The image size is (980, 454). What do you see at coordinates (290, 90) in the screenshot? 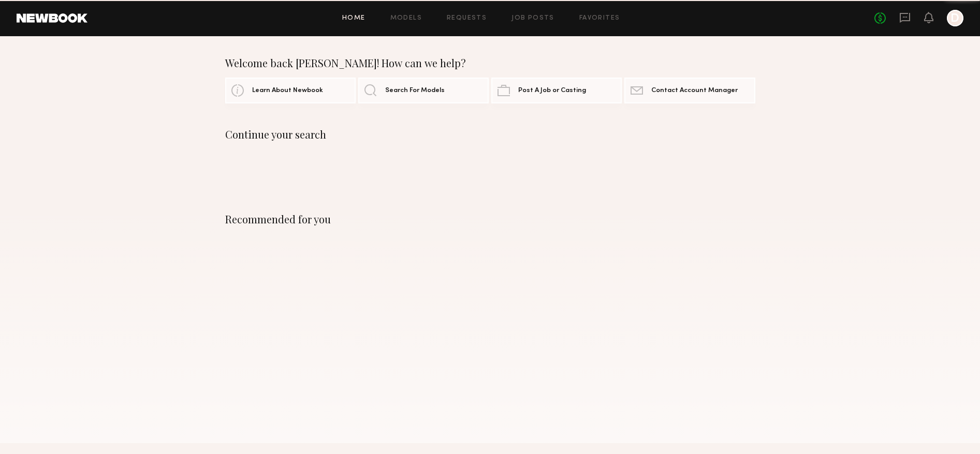
I see `a: Learn About Newbook` at bounding box center [290, 90].